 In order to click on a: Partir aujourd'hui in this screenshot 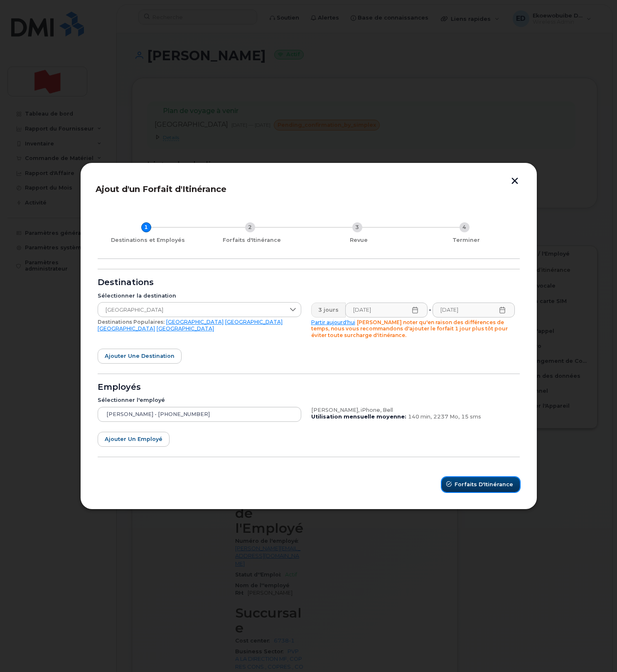, I will do `click(333, 322)`.